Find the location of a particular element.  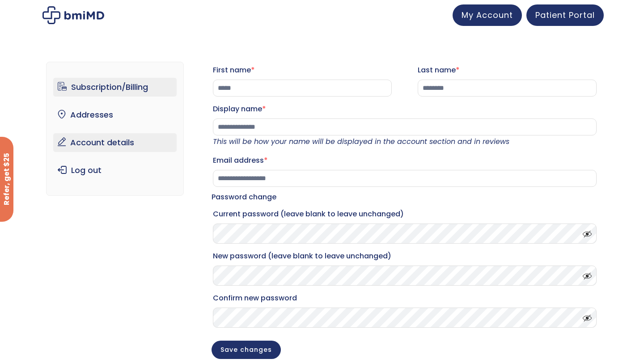

a: Log out is located at coordinates (115, 170).